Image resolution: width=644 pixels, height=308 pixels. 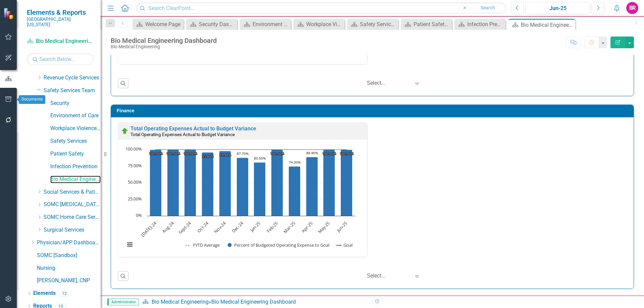 I want to click on a: Safety Services Team, so click(x=72, y=90).